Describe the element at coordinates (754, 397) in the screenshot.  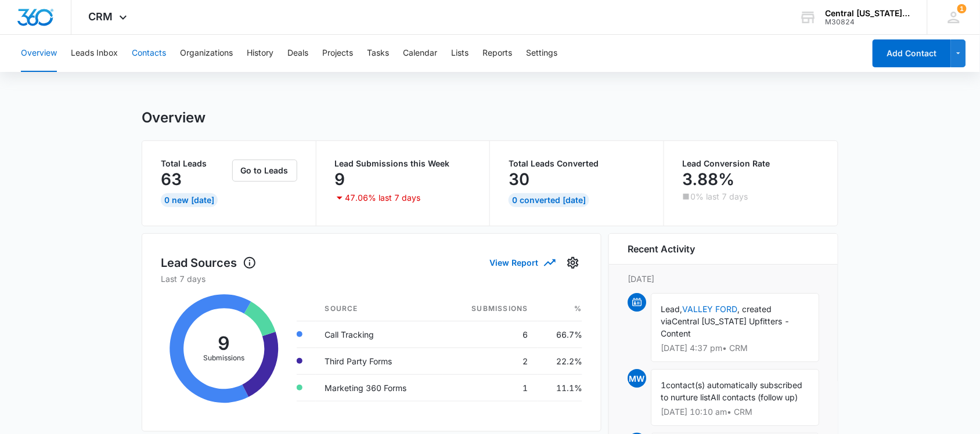
I see `span: All contacts (follow up)` at that location.